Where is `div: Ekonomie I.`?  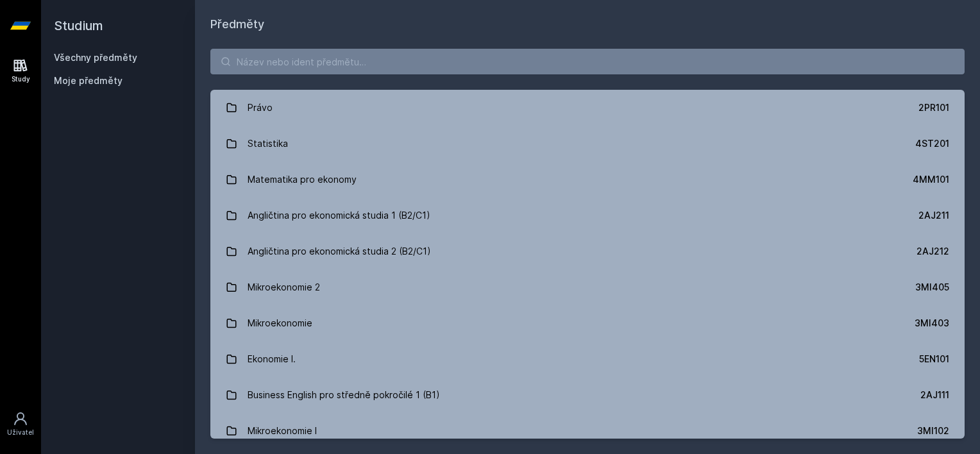
div: Ekonomie I. is located at coordinates (271, 359).